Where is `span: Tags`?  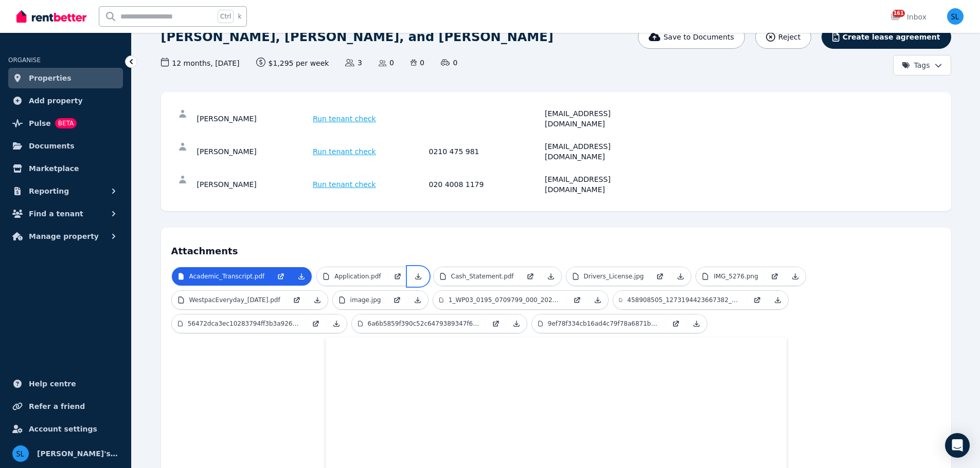 span: Tags is located at coordinates (916, 65).